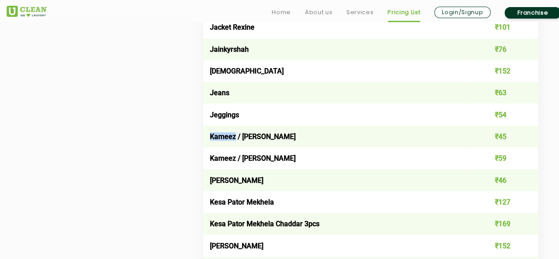  I want to click on img: UClean Laundry and Dry Cleaning, so click(27, 11).